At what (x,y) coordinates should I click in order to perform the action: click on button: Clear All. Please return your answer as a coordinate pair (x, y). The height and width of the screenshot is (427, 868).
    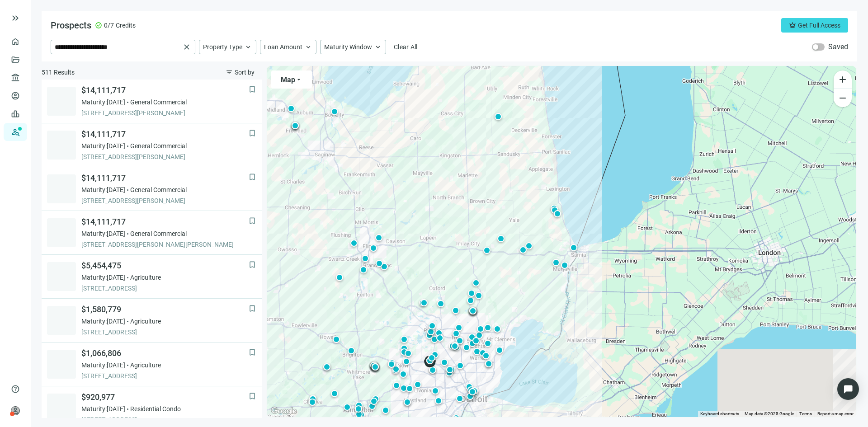
    Looking at the image, I should click on (406, 47).